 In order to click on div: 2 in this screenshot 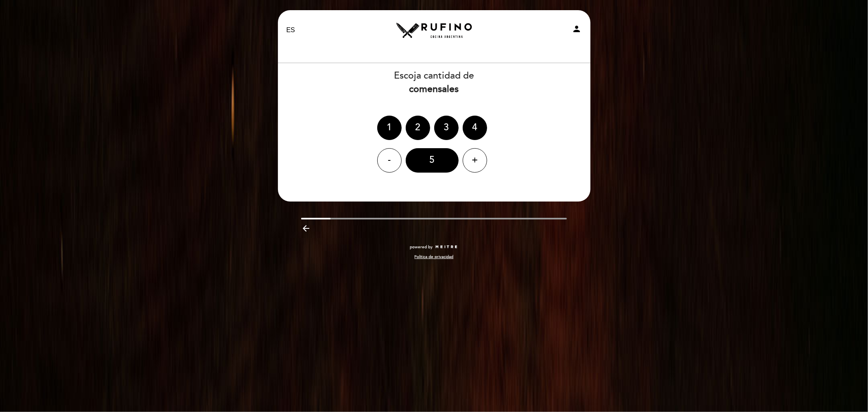, I will do `click(418, 128)`.